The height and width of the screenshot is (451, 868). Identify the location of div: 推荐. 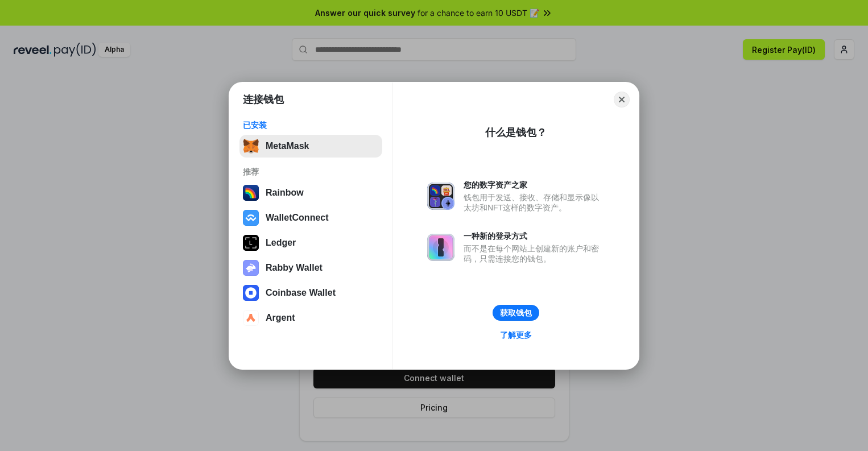
(311, 172).